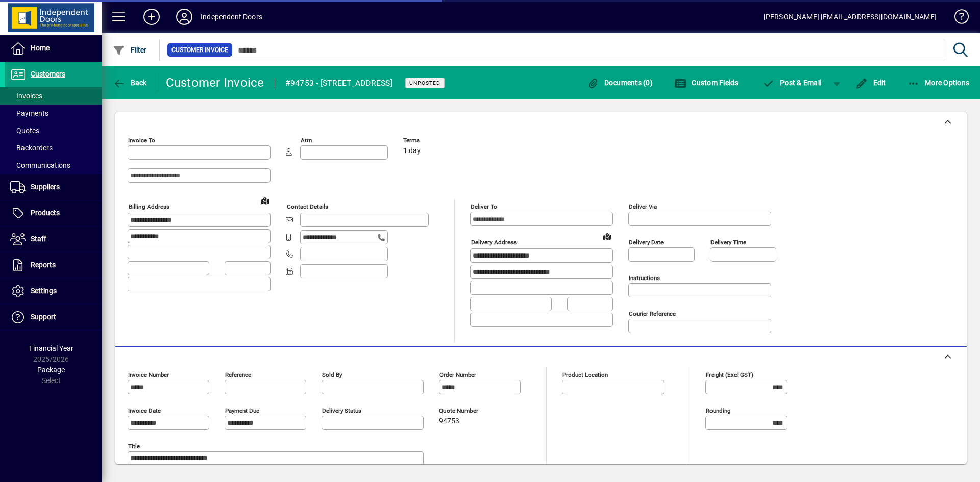  I want to click on span: Payments, so click(29, 114).